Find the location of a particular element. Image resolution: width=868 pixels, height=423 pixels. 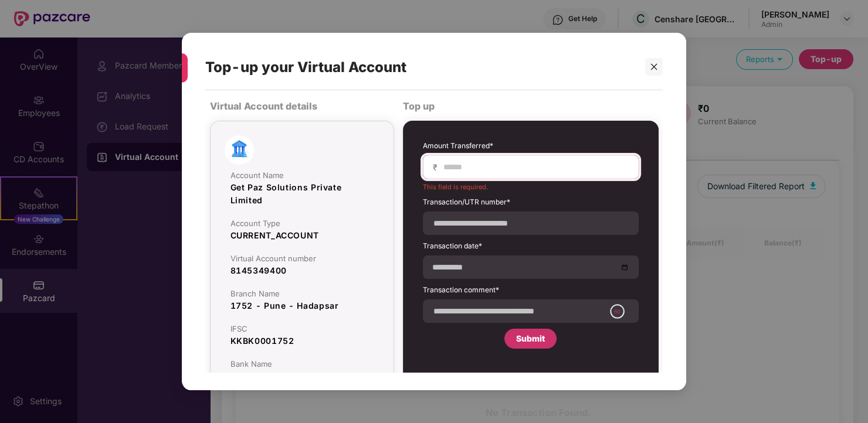

div: Top-up your Virtual Account is located at coordinates (415, 67).